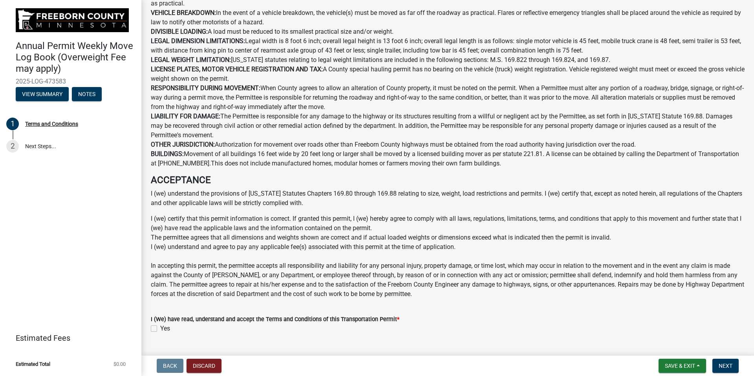 This screenshot has width=754, height=376. I want to click on span: Estimated Total, so click(33, 364).